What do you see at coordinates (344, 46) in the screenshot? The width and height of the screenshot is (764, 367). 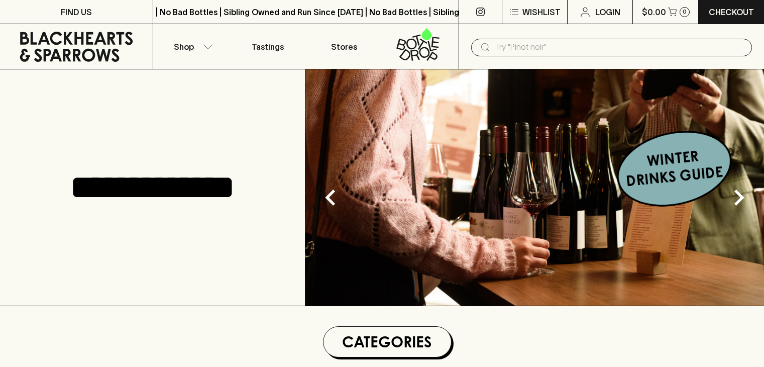 I see `a: Stores` at bounding box center [344, 46].